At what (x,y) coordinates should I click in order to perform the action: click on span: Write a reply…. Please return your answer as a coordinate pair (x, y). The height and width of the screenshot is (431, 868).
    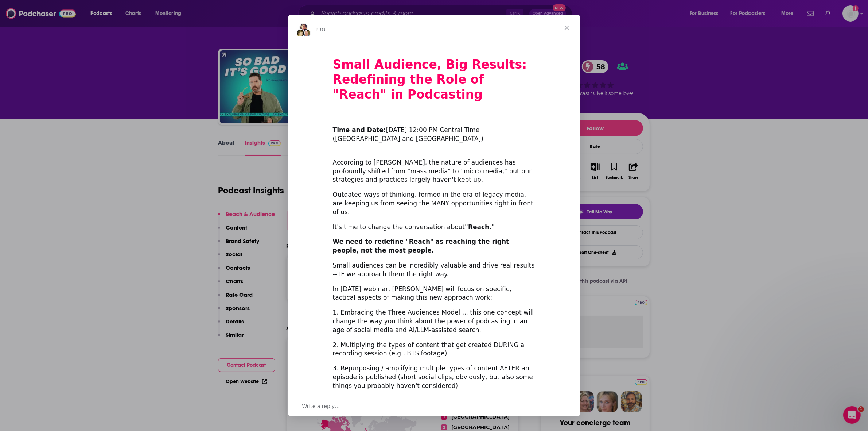
    Looking at the image, I should click on (321, 406).